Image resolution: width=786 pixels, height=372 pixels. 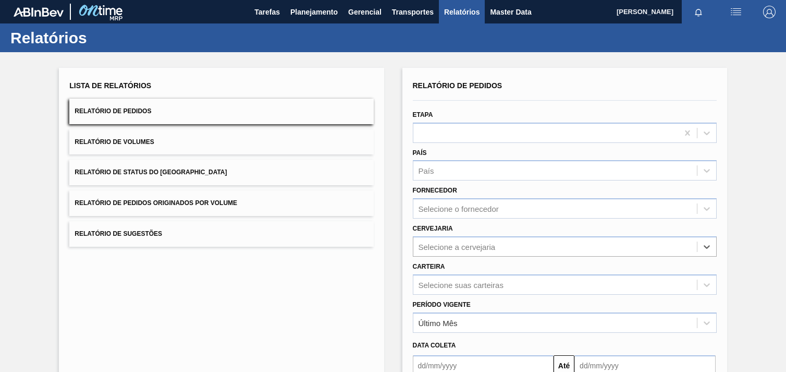 I want to click on span: Relatório de Volumes, so click(x=114, y=142).